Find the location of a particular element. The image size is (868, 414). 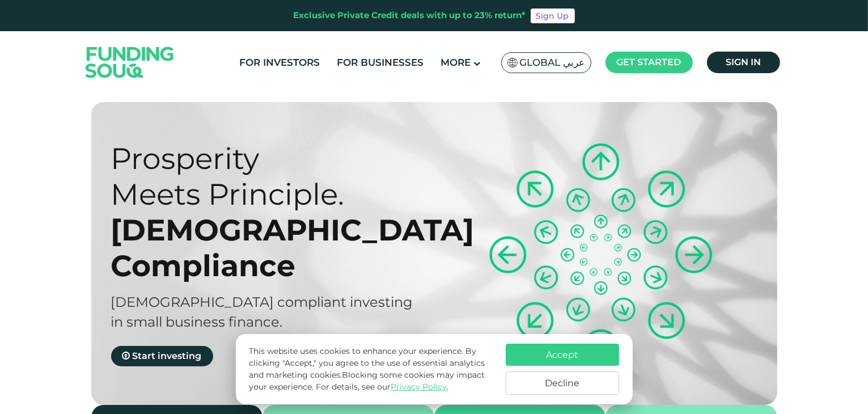

button: Decline is located at coordinates (563, 383).